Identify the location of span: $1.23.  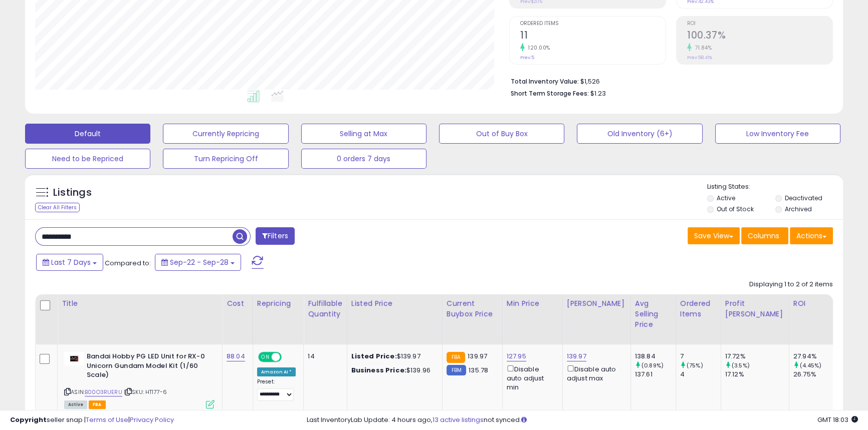
(598, 93).